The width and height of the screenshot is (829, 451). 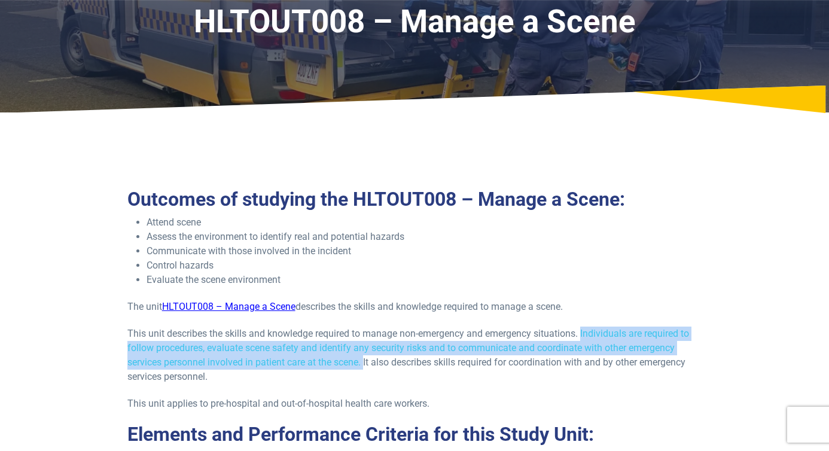 What do you see at coordinates (275, 236) in the screenshot?
I see `span: Assess the environment to identify real and potential hazards` at bounding box center [275, 236].